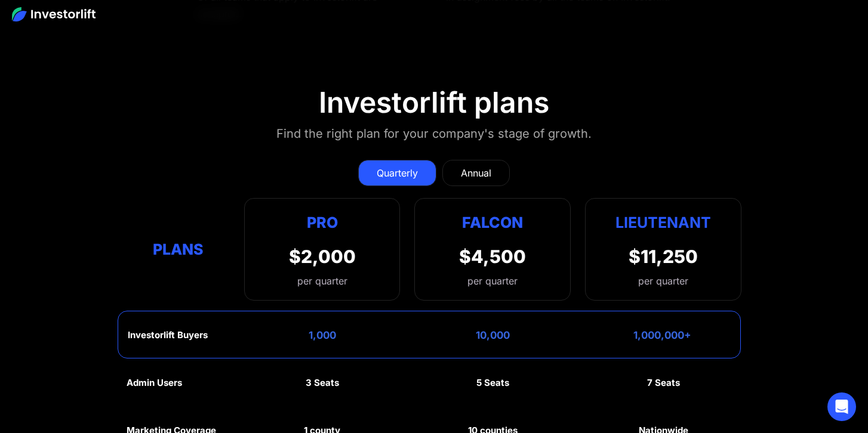 This screenshot has width=868, height=433. I want to click on div: 5 Seats, so click(493, 383).